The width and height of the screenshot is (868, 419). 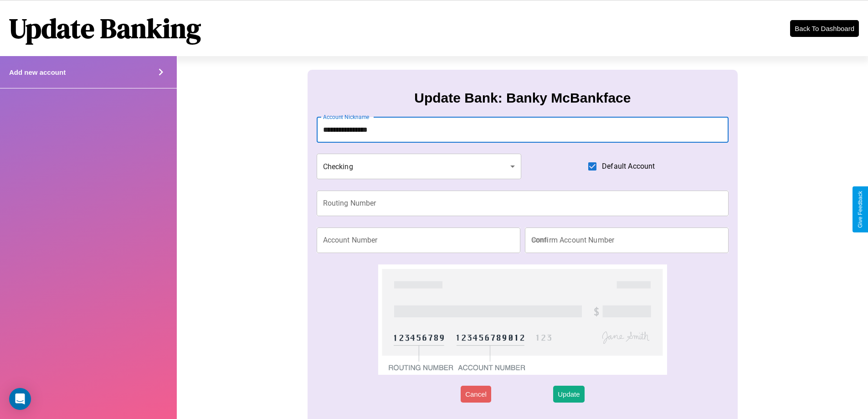 What do you see at coordinates (569, 394) in the screenshot?
I see `button: Update` at bounding box center [569, 394].